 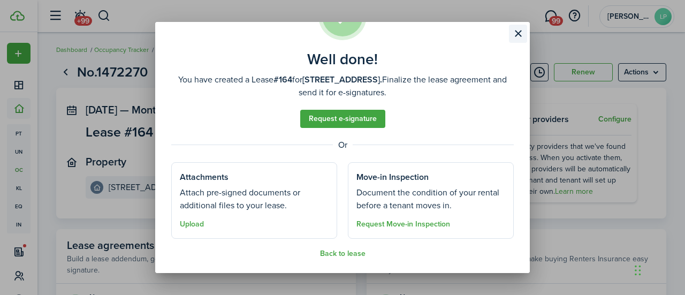 I want to click on well-done-section-title: Move-in Inspection, so click(x=392, y=177).